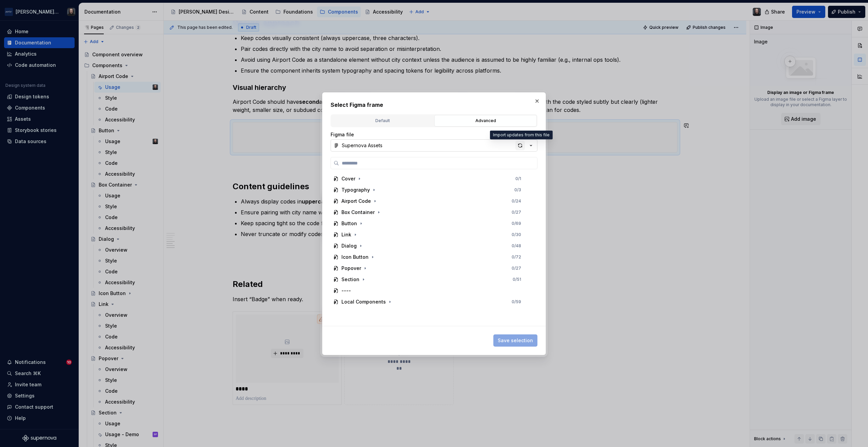  Describe the element at coordinates (358, 212) in the screenshot. I see `div: Box Container` at that location.